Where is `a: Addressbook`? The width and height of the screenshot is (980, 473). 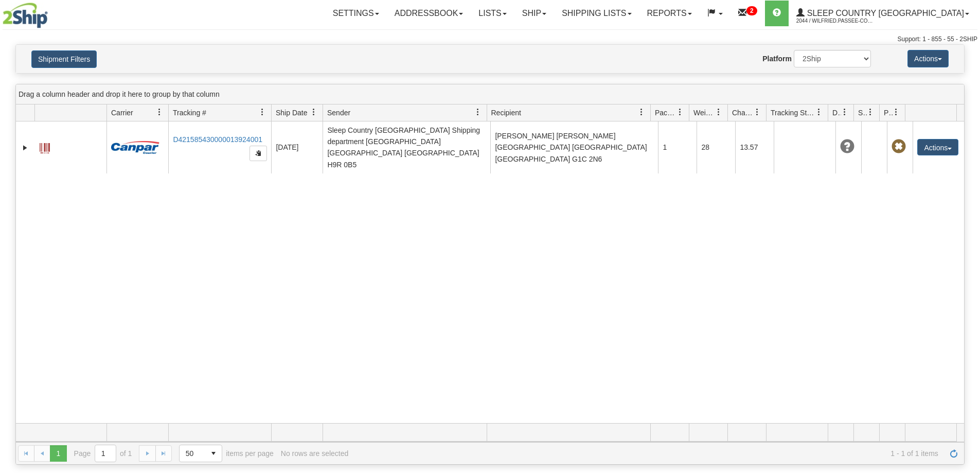 a: Addressbook is located at coordinates (429, 13).